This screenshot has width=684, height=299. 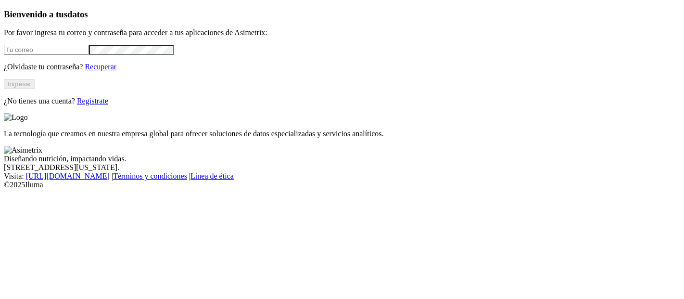 I want to click on h3: Bienvenido a tus, so click(x=342, y=14).